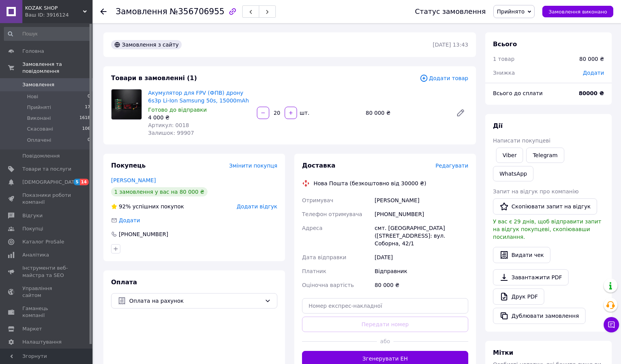 The image size is (621, 364). I want to click on span: Покупці, so click(33, 229).